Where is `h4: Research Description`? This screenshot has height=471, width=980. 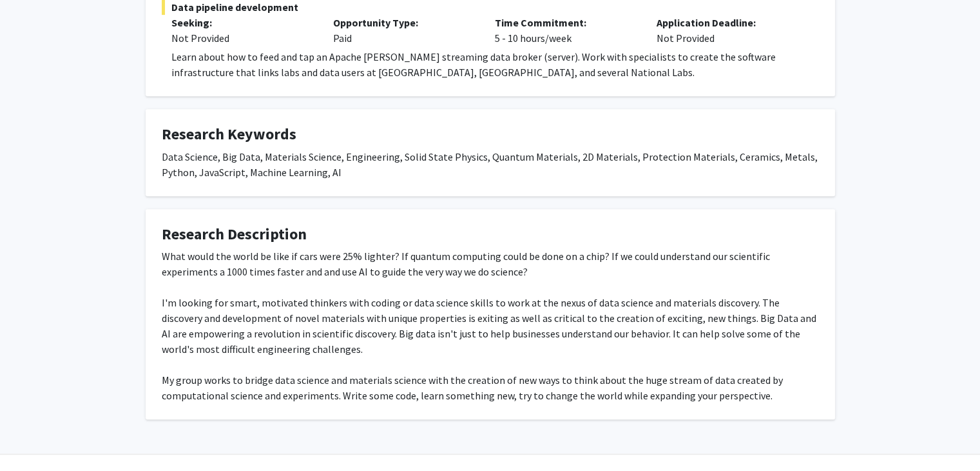 h4: Research Description is located at coordinates (490, 234).